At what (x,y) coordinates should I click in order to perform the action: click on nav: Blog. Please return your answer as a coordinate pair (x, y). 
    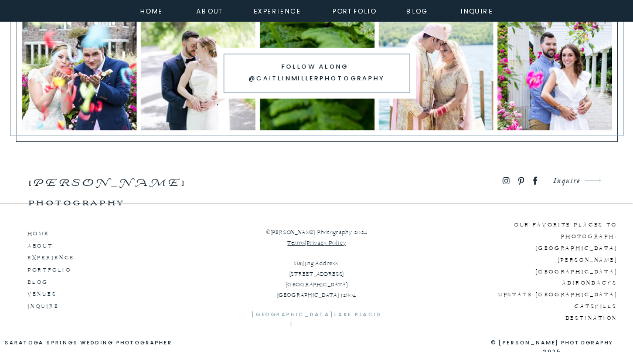
    Looking at the image, I should click on (417, 10).